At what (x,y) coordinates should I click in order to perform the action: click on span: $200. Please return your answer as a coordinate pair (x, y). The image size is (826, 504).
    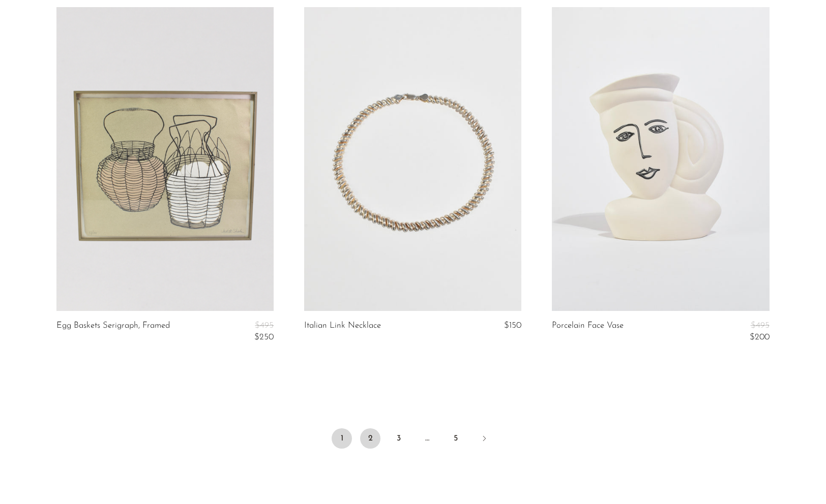
    Looking at the image, I should click on (759, 337).